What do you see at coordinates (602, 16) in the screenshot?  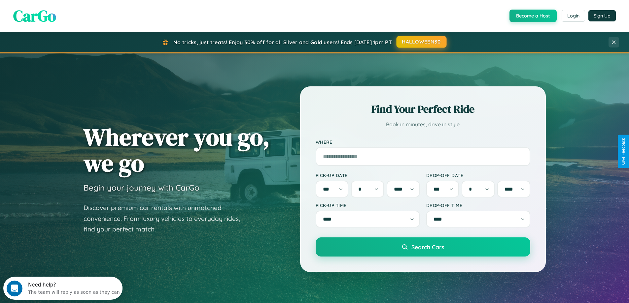 I see `button: Sign Up` at bounding box center [602, 16].